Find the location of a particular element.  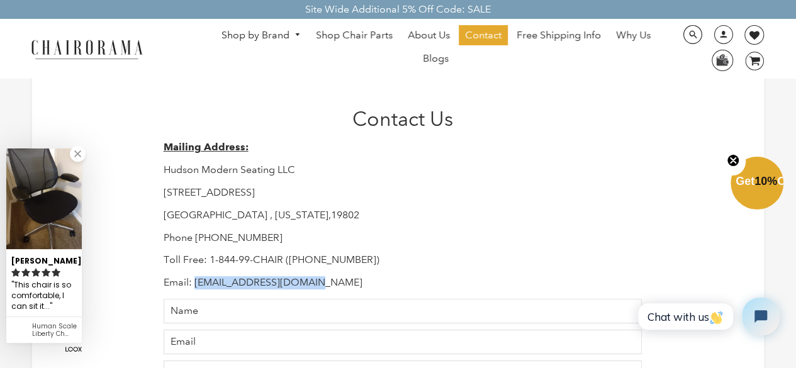

a: Why Us is located at coordinates (633, 35).